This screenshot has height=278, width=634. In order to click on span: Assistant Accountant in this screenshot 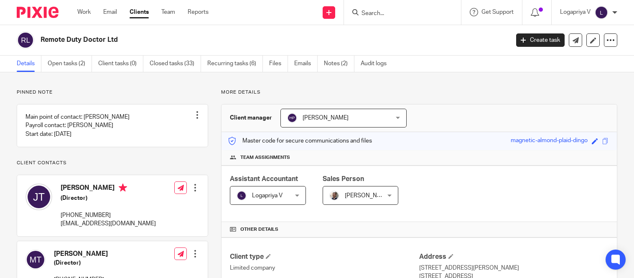, I will do `click(264, 179)`.